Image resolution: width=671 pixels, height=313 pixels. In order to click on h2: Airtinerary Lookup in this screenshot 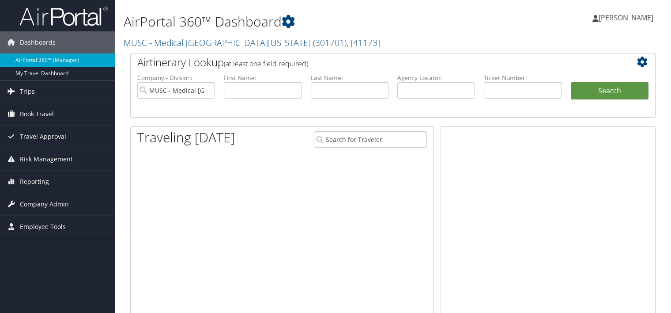, I will do `click(371, 62)`.